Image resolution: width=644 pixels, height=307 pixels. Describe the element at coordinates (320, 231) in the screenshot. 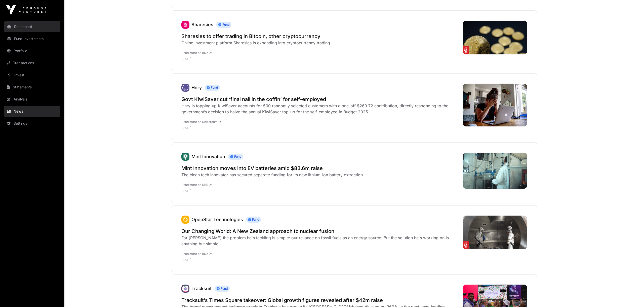

I see `a: Our Changing World: A New Zealand approach to nuclear fusion` at that location.